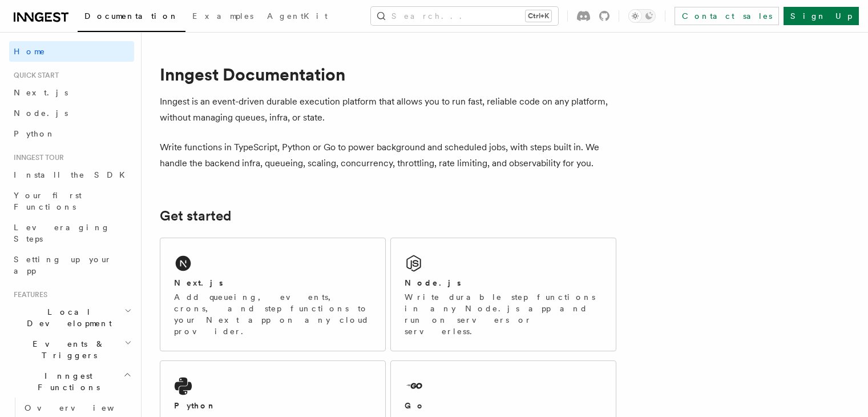  Describe the element at coordinates (538, 16) in the screenshot. I see `kbd: Ctrl+K` at that location.